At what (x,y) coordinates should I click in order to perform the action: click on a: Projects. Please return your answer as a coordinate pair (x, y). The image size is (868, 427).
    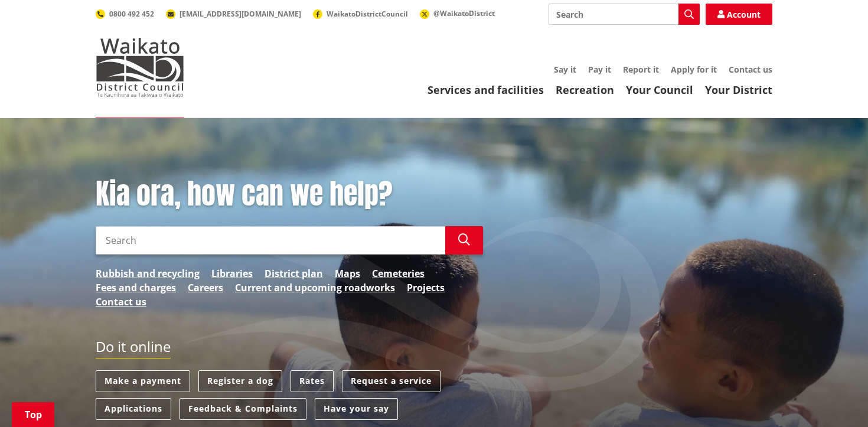
    Looking at the image, I should click on (426, 288).